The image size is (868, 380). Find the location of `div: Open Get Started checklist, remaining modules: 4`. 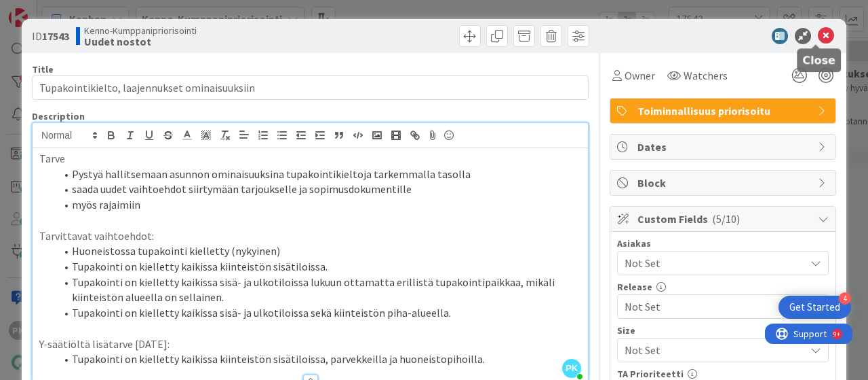

div: Open Get Started checklist, remaining modules: 4 is located at coordinates (814, 307).